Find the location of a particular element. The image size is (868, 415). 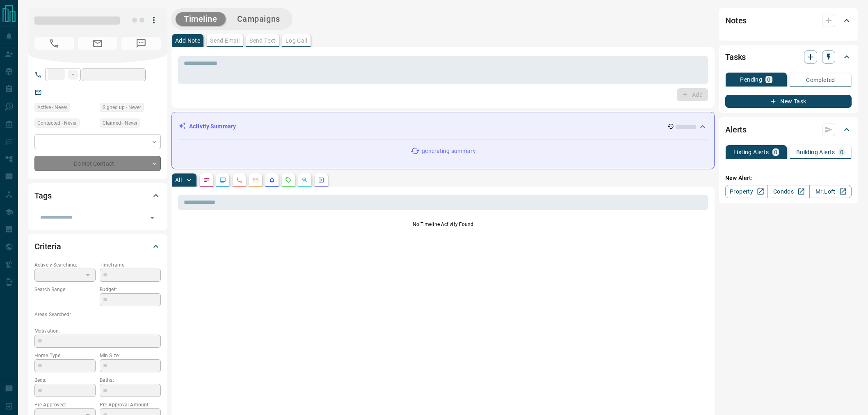

p: Building Alerts is located at coordinates (816, 152).